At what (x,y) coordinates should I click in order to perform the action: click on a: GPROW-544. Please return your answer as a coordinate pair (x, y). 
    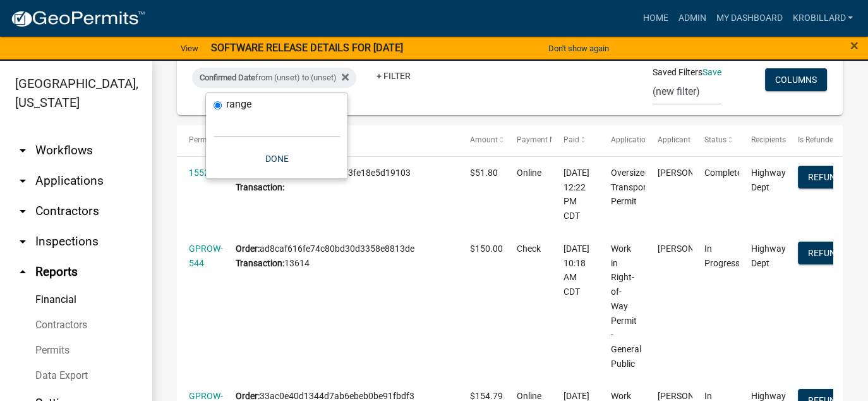
    Looking at the image, I should click on (206, 256).